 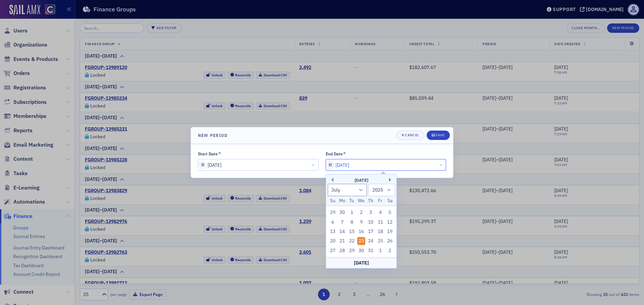 What do you see at coordinates (352, 232) in the screenshot?
I see `div: Choose Tuesday, July 15th, 2025` at bounding box center [352, 232].